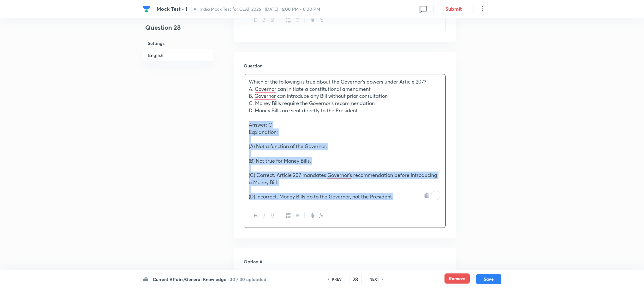 This screenshot has width=644, height=288. Describe the element at coordinates (345, 178) in the screenshot. I see `p: (C) Correct. Article 207 mandates Governor’s recommendation before introducing a Money Bill.` at that location.